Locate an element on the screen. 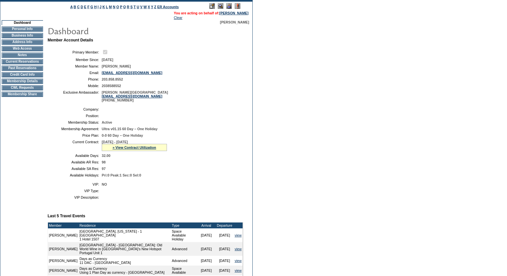 This screenshot has width=507, height=276. td: Arrival is located at coordinates (207, 225).